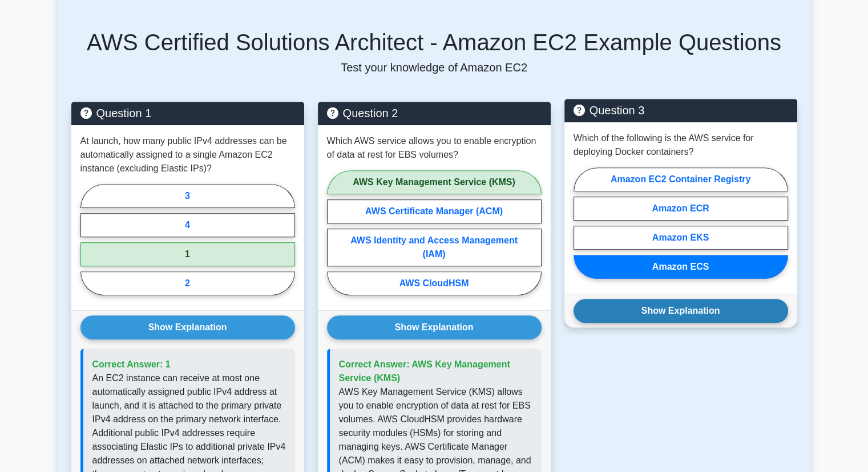 The width and height of the screenshot is (868, 472). I want to click on h5: Question 3, so click(680, 110).